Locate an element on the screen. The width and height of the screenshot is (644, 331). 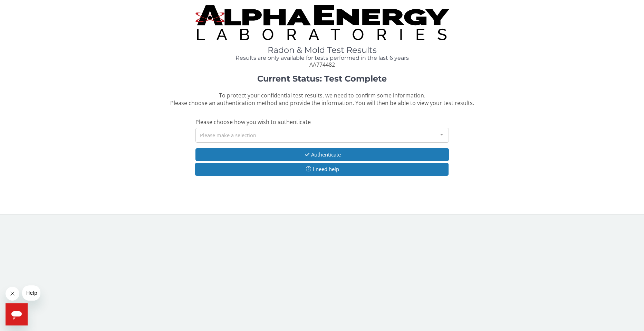
button: Authenticate is located at coordinates (322, 154).